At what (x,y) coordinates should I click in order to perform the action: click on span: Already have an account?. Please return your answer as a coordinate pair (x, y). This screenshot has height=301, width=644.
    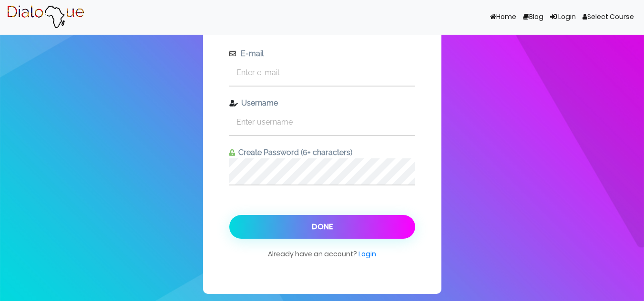
    Looking at the image, I should click on (321, 258).